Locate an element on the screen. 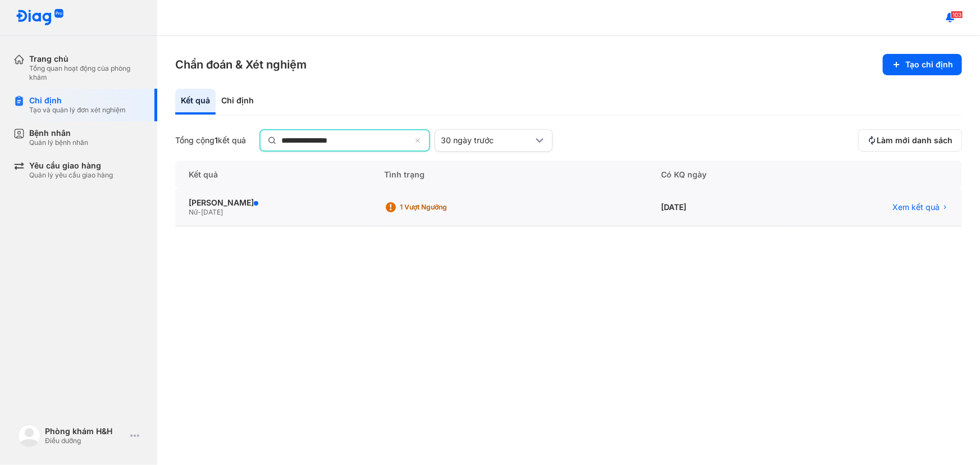 This screenshot has width=980, height=465. h3: Chẩn đoán & Xét nghiệm is located at coordinates (241, 64).